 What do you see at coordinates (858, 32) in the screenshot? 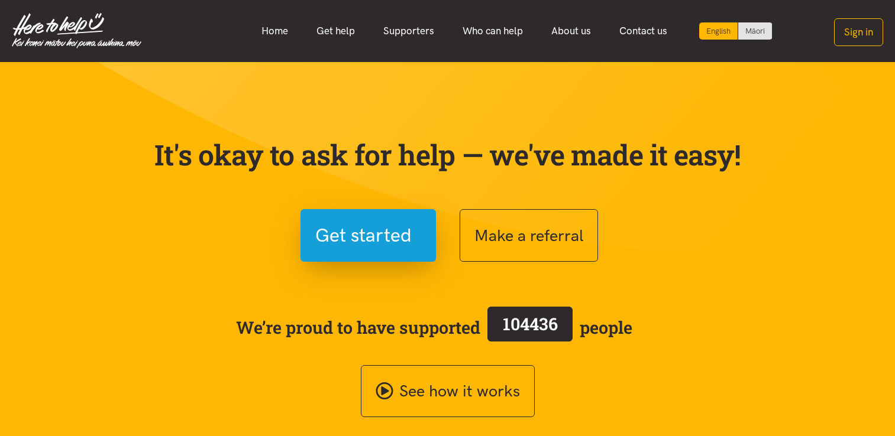
I see `button: Sign in` at bounding box center [858, 32].